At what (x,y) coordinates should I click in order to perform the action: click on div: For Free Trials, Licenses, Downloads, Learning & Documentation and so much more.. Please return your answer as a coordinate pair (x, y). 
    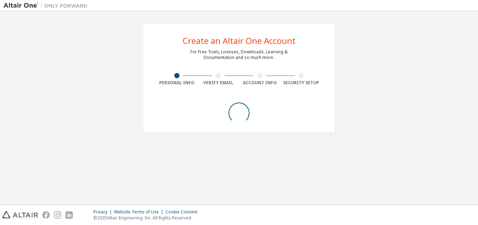
    Looking at the image, I should click on (239, 55).